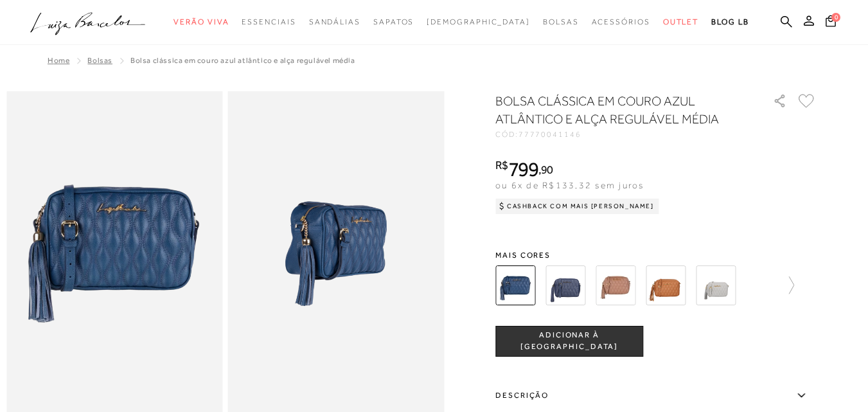  Describe the element at coordinates (242, 60) in the screenshot. I see `span: BOLSA CLÁSSICA EM COURO AZUL ATLÂNTICO E ALÇA REGULÁVEL MÉDIA` at that location.